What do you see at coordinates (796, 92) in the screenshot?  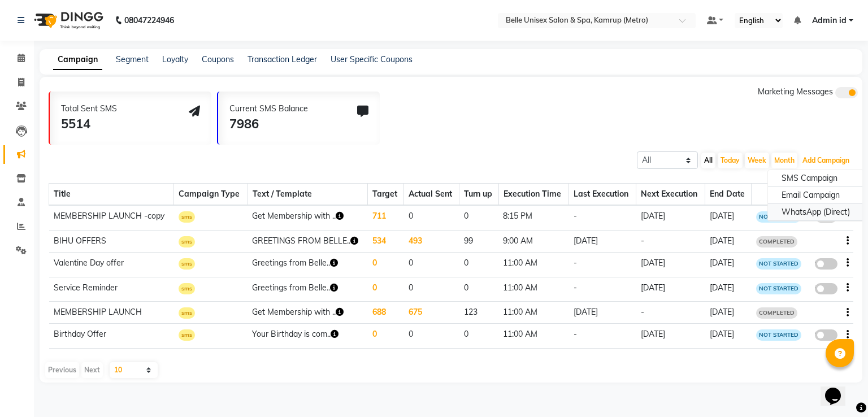 I see `span: Marketing Messages` at bounding box center [796, 92].